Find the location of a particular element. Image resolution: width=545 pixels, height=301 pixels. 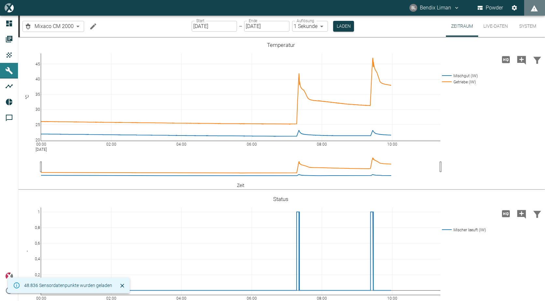

button: bendix.liman@kansaihelios-cws.de is located at coordinates (434, 8).